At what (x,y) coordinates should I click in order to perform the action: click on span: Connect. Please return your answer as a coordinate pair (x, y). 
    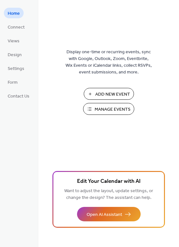
    Looking at the image, I should click on (16, 27).